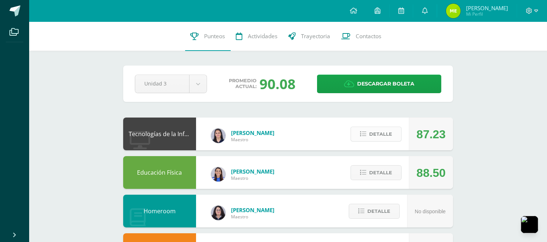  Describe the element at coordinates (162, 83) in the screenshot. I see `span: Unidad 3` at that location.